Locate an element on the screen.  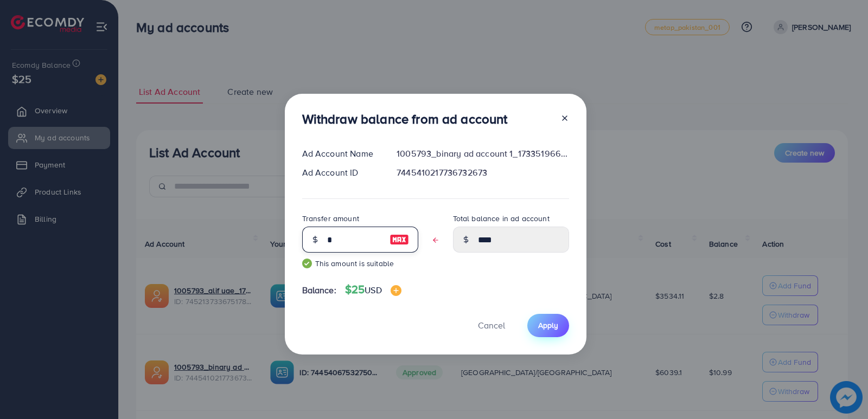
div: 7445410217736732673 is located at coordinates (482, 173).